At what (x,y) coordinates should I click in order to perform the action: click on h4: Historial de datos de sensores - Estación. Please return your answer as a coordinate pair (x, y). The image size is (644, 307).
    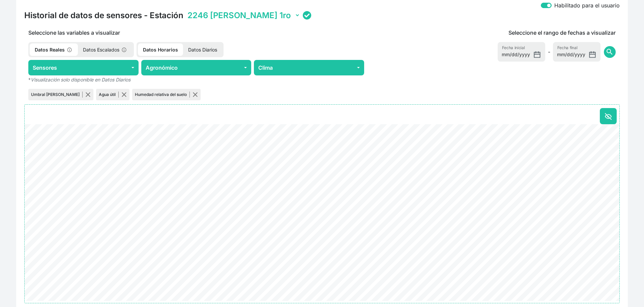
    Looking at the image, I should click on (104, 16).